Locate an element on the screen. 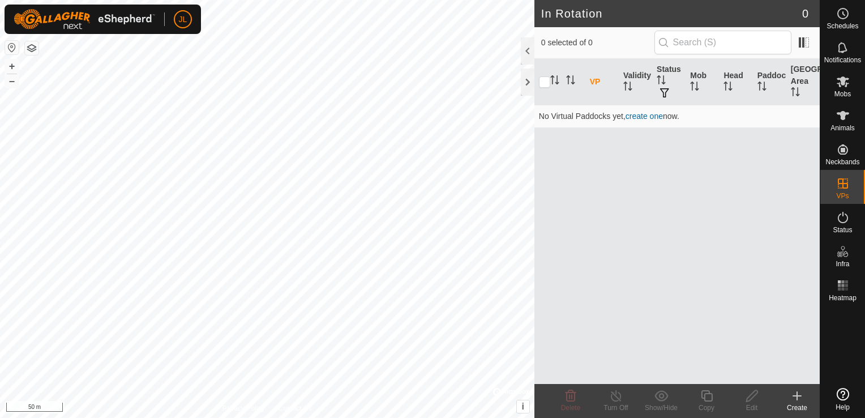 The width and height of the screenshot is (865, 418). div: Create is located at coordinates (797, 408).